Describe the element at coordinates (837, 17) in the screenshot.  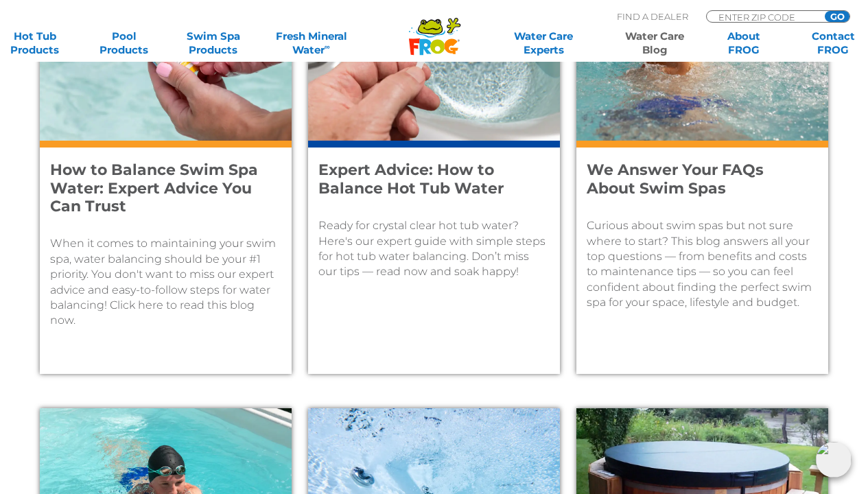
I see `input: GO` at that location.